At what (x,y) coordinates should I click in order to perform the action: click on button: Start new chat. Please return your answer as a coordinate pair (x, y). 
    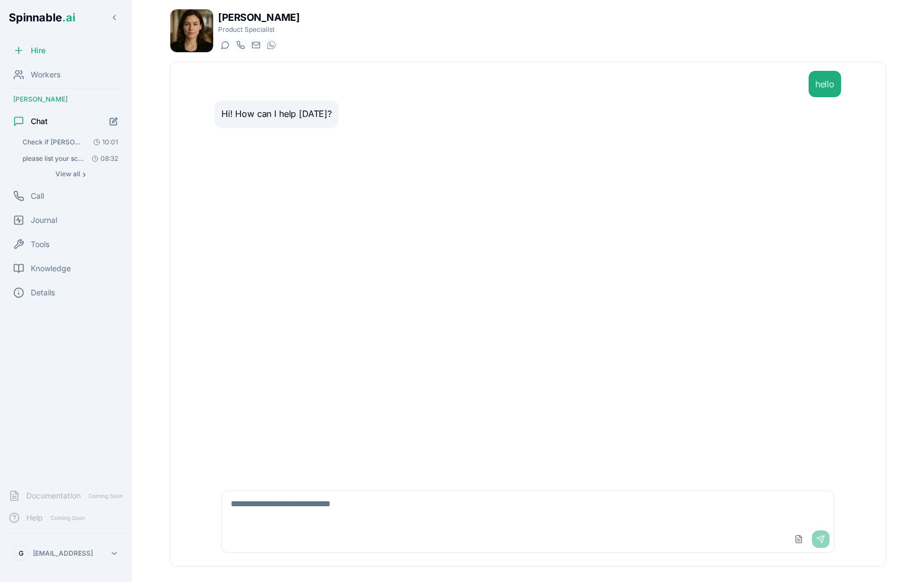
    Looking at the image, I should click on (114, 121).